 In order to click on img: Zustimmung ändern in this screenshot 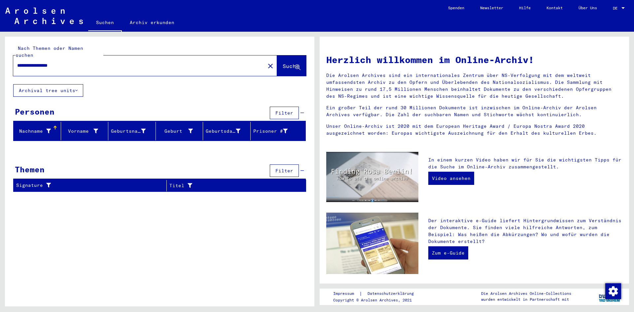, I will do `click(614, 291)`.